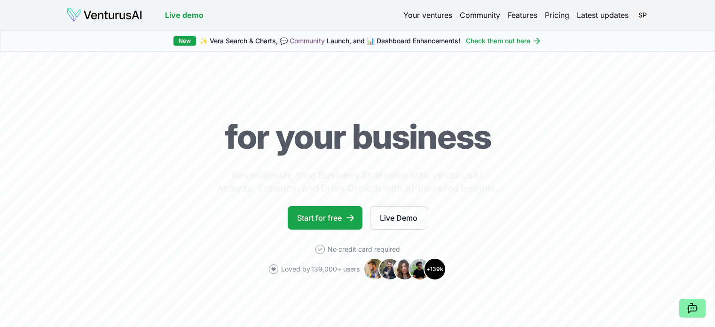 This screenshot has width=715, height=327. I want to click on img: Avatar 4, so click(420, 269).